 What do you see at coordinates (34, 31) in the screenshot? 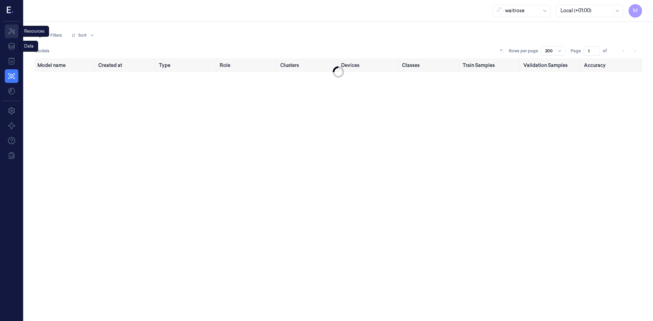
I see `div: Resources` at bounding box center [34, 31].